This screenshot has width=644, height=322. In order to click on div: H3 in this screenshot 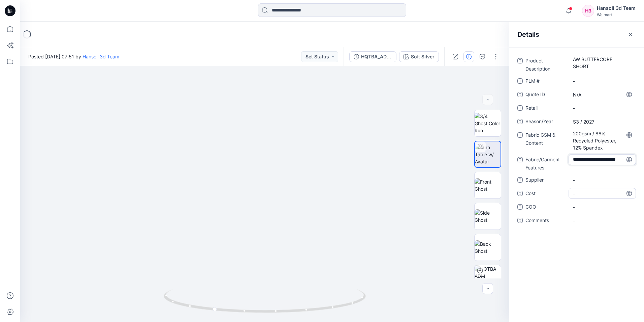, I will do `click(588, 11)`.